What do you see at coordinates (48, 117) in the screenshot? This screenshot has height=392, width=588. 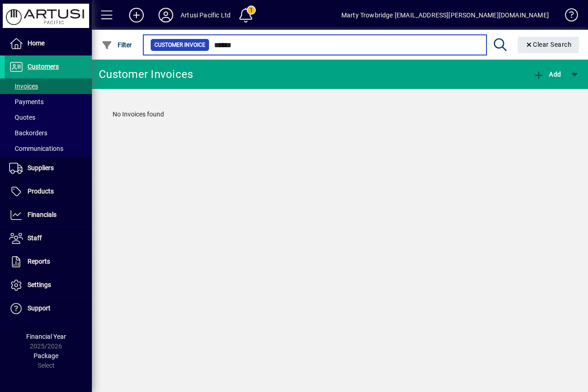 I see `a: Quotes` at bounding box center [48, 117].